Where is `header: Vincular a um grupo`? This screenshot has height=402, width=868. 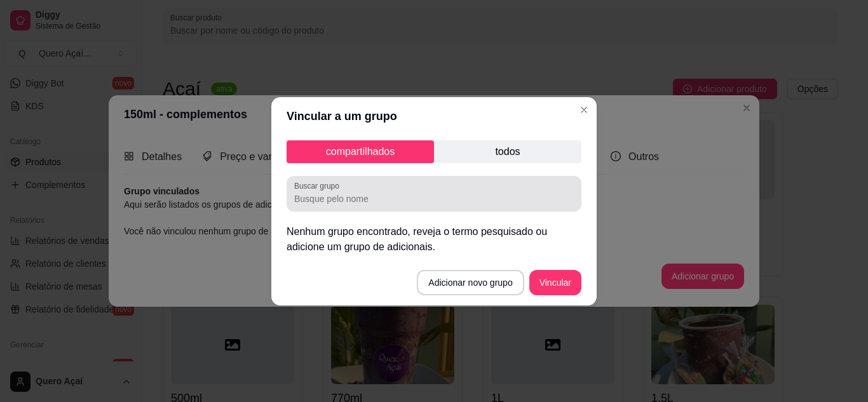
header: Vincular a um grupo is located at coordinates (434, 116).